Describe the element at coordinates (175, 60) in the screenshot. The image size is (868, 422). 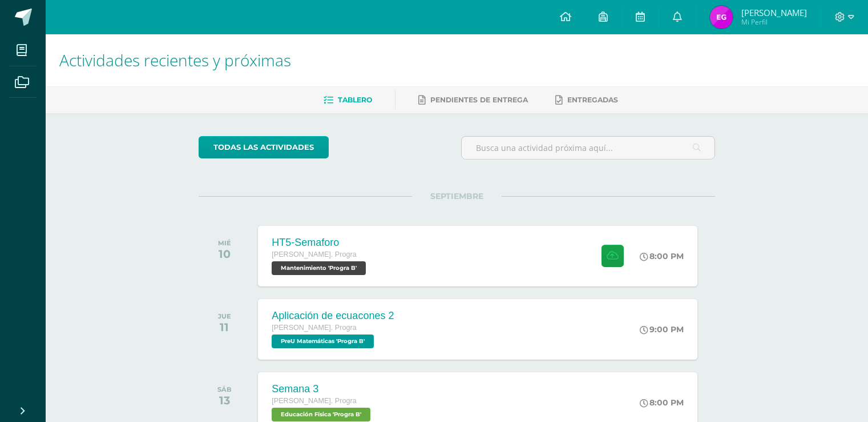
I see `span: Actividades recientes y próximas` at that location.